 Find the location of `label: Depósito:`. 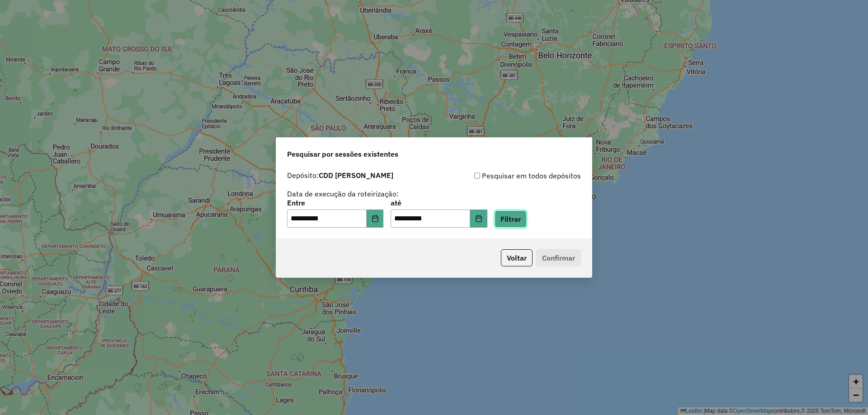

label: Depósito: is located at coordinates (340, 175).